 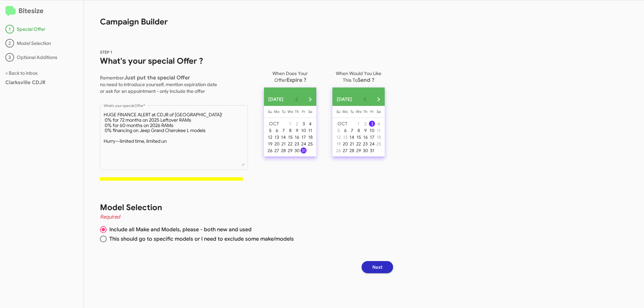 What do you see at coordinates (41, 82) in the screenshot?
I see `div: Clarksville CDJR` at bounding box center [41, 82].